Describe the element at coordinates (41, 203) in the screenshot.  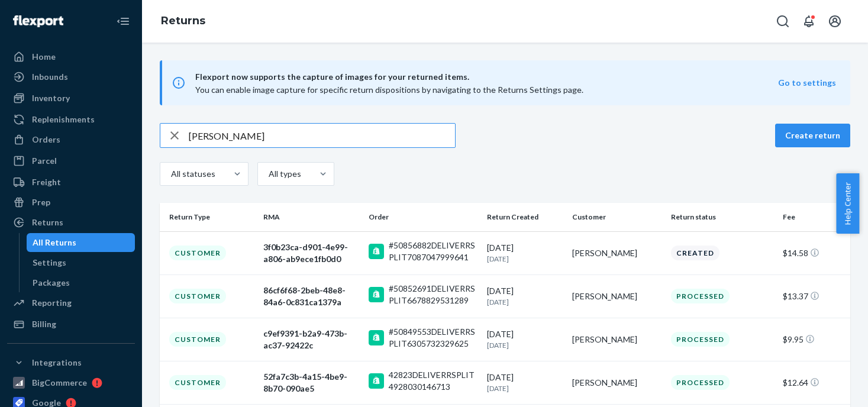
I see `div: Prep` at that location.